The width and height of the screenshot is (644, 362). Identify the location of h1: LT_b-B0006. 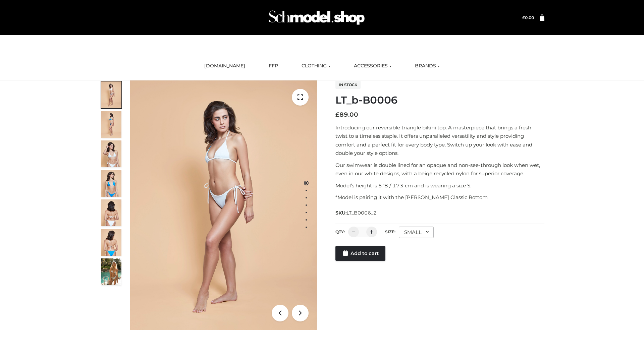
(440, 100).